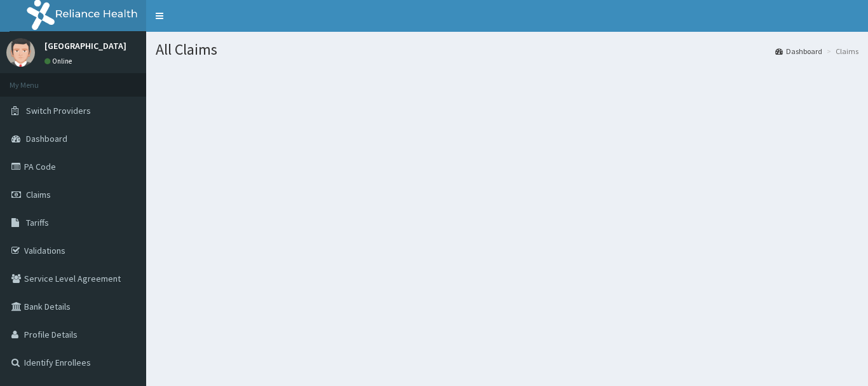  I want to click on li: Claims, so click(841, 51).